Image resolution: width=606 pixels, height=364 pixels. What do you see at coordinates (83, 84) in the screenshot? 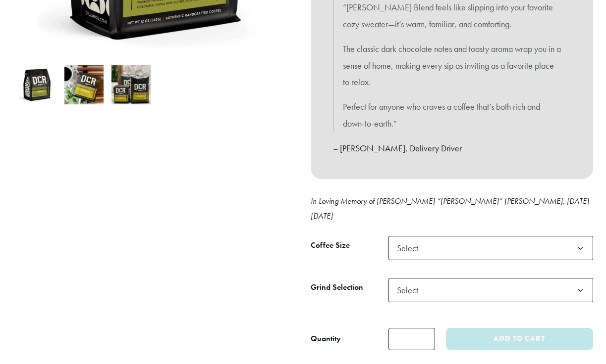
I see `img: Howie's Blend - Image 2` at bounding box center [83, 84].